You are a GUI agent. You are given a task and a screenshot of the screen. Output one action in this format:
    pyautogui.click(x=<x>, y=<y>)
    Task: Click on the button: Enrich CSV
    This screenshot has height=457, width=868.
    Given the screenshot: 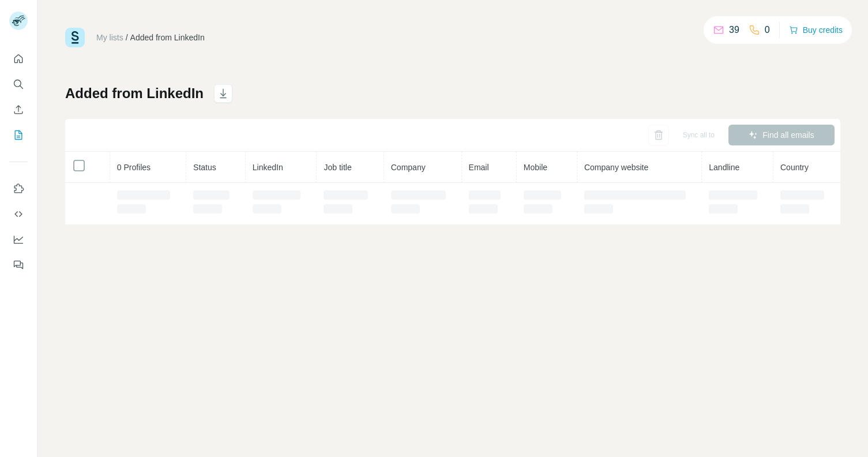 What is the action you would take?
    pyautogui.click(x=19, y=109)
    